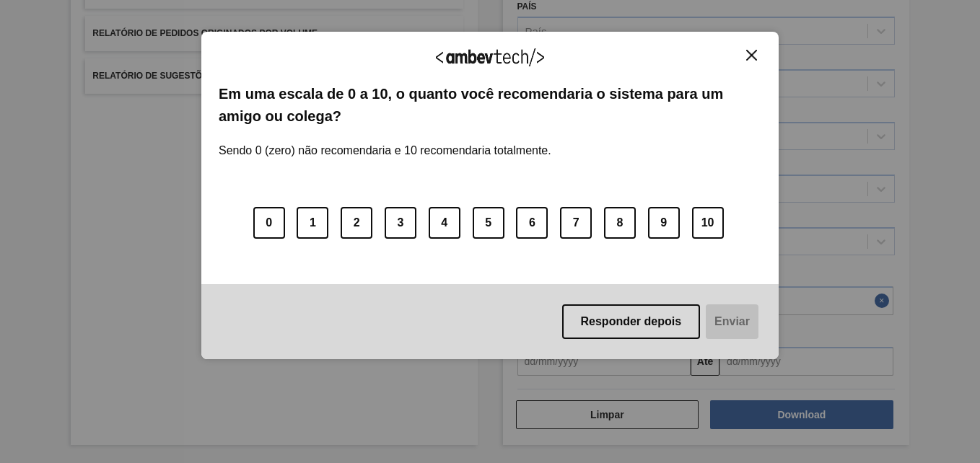 This screenshot has width=980, height=463. Describe the element at coordinates (488, 223) in the screenshot. I see `button: 5` at that location.